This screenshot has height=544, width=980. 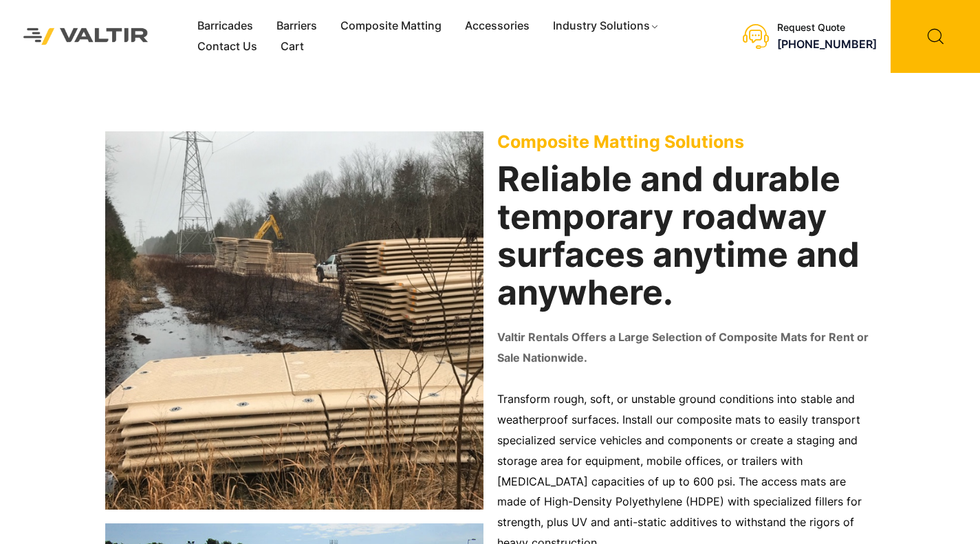 I want to click on p: Composite Matting Solutions, so click(x=687, y=141).